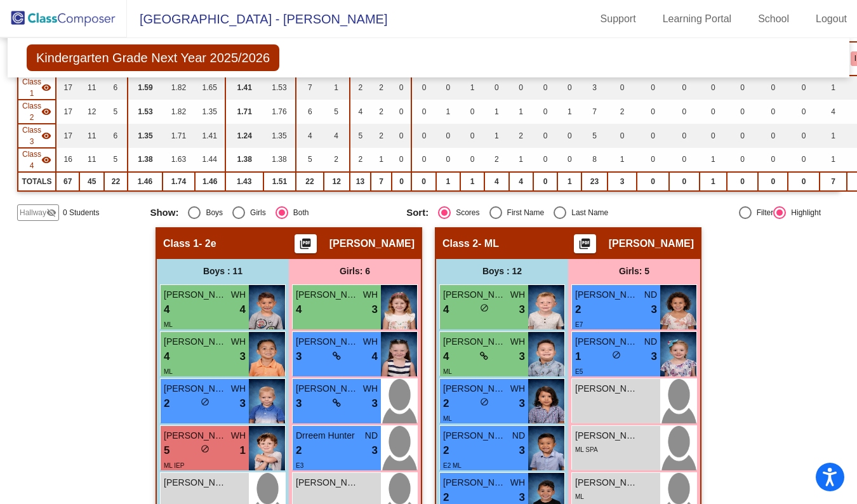 This screenshot has height=504, width=857. Describe the element at coordinates (587, 212) in the screenshot. I see `div: Last Name` at that location.